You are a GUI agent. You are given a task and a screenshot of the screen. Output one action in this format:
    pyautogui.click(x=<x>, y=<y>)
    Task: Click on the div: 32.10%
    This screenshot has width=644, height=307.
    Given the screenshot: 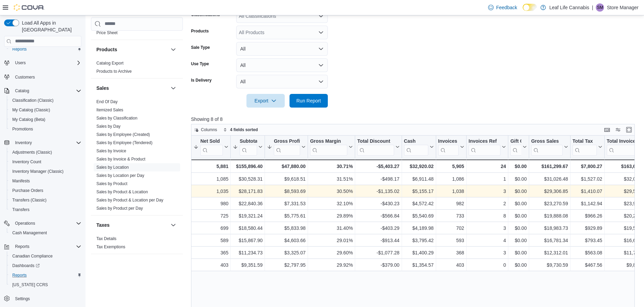 What is the action you would take?
    pyautogui.click(x=331, y=204)
    